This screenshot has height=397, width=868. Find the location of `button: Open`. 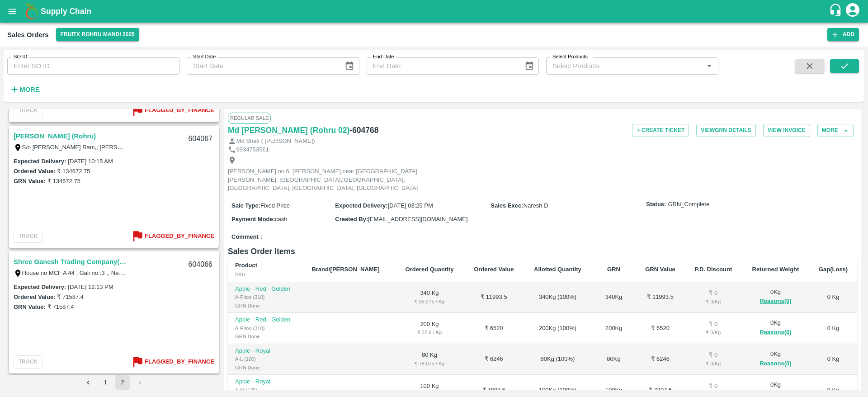

button: Open is located at coordinates (709, 66).